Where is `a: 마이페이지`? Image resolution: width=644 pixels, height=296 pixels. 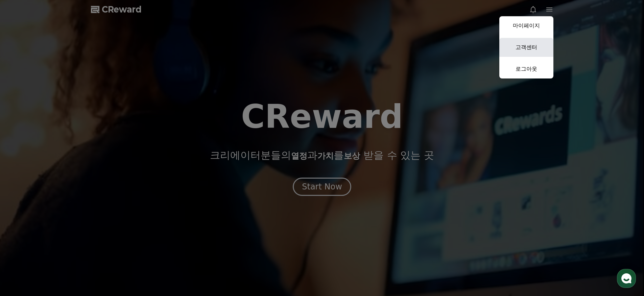
a: 마이페이지 is located at coordinates (527, 26).